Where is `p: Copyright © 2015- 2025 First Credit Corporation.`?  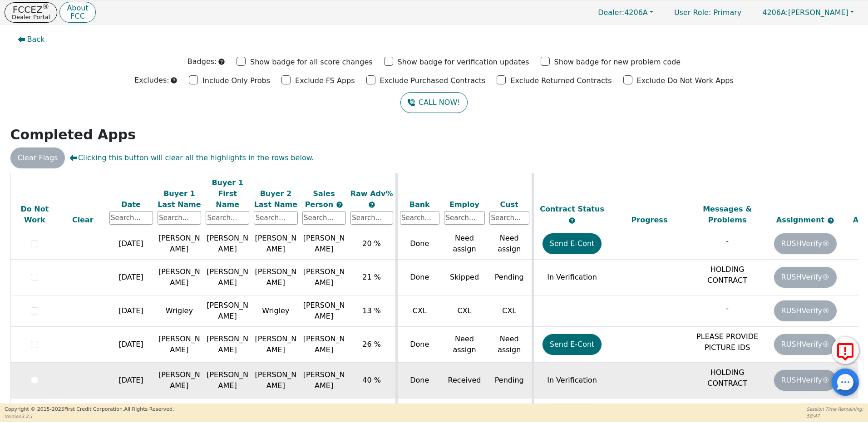
p: Copyright © 2015- 2025 First Credit Corporation. is located at coordinates (89, 409).